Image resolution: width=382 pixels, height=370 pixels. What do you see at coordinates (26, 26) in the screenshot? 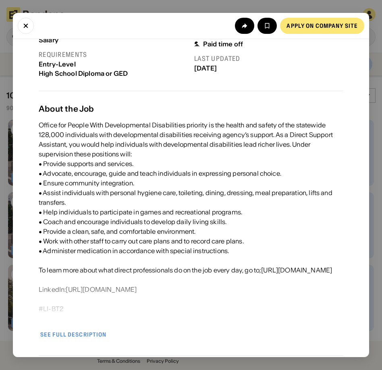
I see `button: Close` at bounding box center [26, 26].